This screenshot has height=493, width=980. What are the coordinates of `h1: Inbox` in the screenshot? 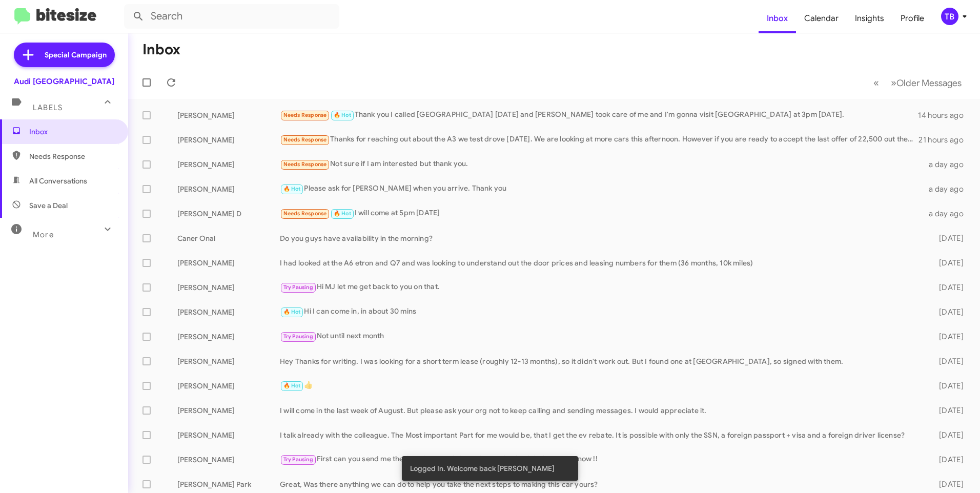 It's located at (162, 49).